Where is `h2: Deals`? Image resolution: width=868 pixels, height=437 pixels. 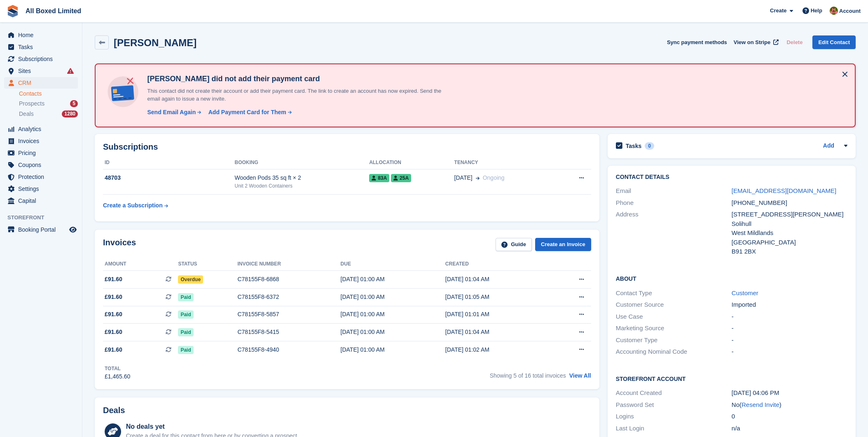
h2: Deals is located at coordinates (114, 410).